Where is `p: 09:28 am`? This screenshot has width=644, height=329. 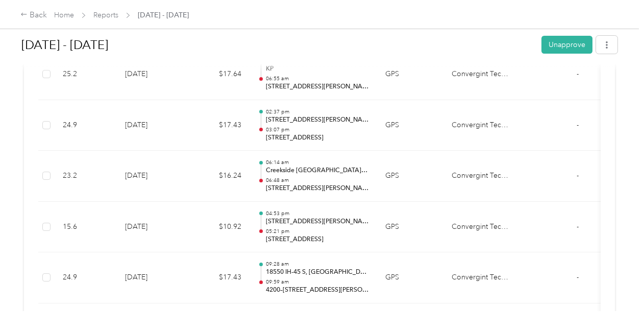 p: 09:28 am is located at coordinates (318, 265).